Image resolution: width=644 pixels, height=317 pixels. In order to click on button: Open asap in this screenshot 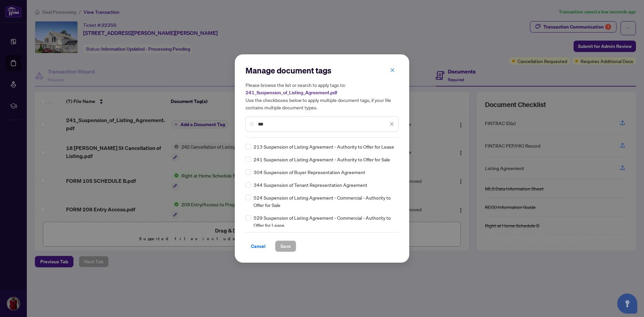, I will do `click(628, 304)`.